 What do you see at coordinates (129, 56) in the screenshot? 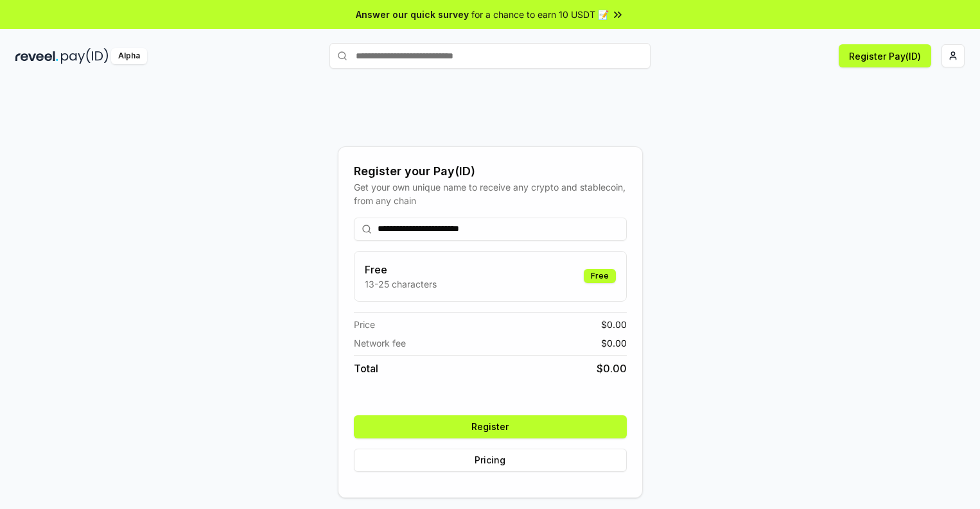
I see `div: Alpha` at bounding box center [129, 56].